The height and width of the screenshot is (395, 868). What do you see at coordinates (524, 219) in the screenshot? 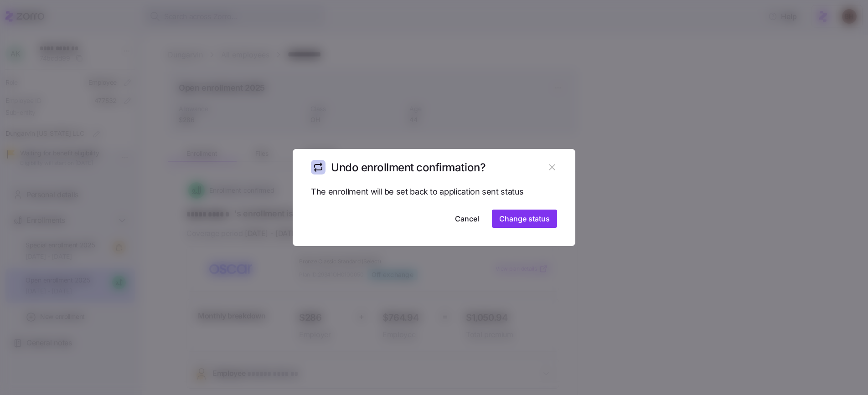
I see `button: Change status` at bounding box center [524, 219].